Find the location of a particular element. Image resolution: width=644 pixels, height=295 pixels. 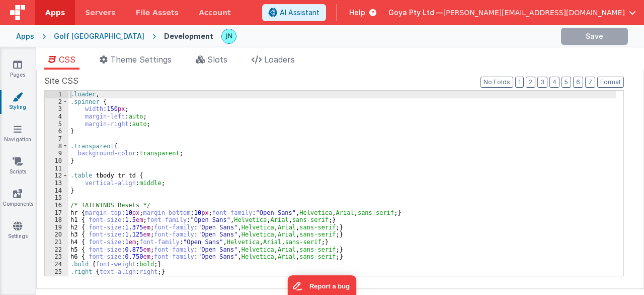

div: 13 is located at coordinates (56, 183).